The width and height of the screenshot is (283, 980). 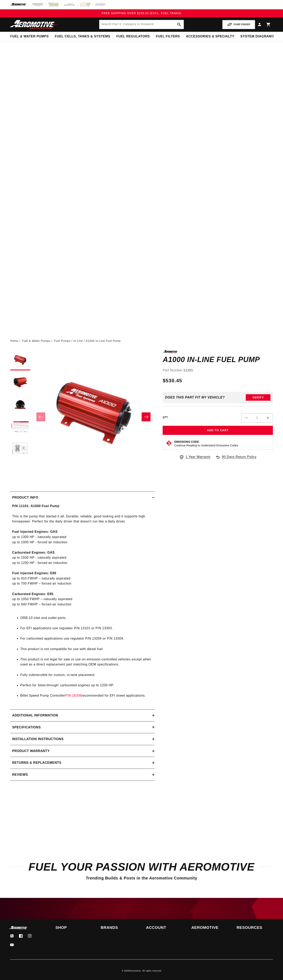 What do you see at coordinates (218, 360) in the screenshot?
I see `h1: A1000 In-Line Fuel Pump` at bounding box center [218, 360].